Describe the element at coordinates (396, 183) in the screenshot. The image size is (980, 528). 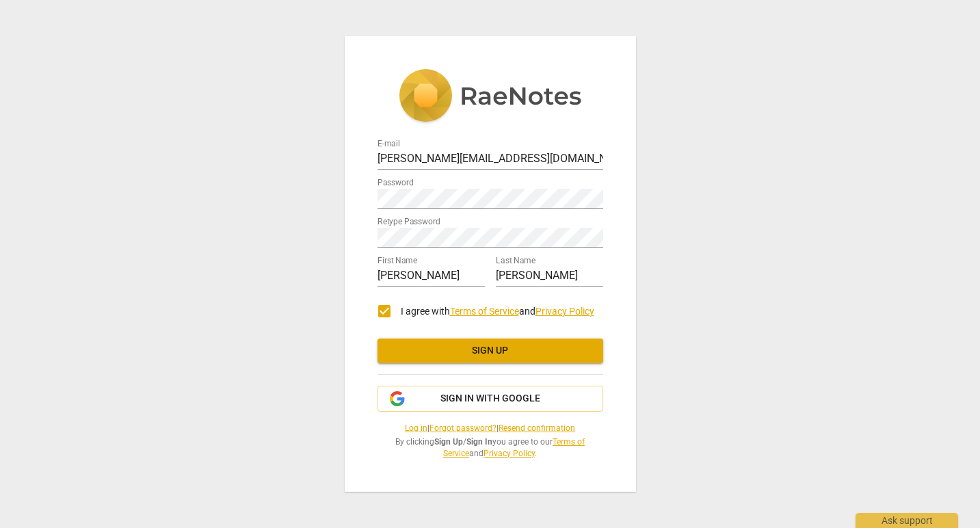
I see `label: Password` at that location.